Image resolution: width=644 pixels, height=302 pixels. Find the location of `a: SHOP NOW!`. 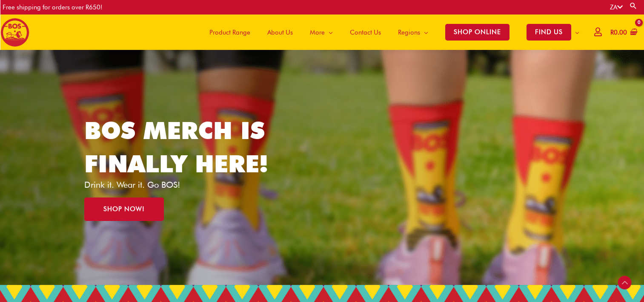

a: SHOP NOW! is located at coordinates (124, 209).